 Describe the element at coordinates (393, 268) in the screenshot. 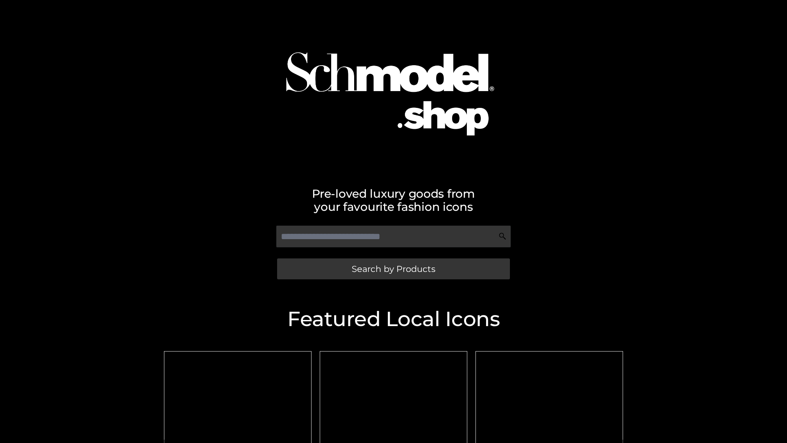

I see `span: Search by Products` at that location.